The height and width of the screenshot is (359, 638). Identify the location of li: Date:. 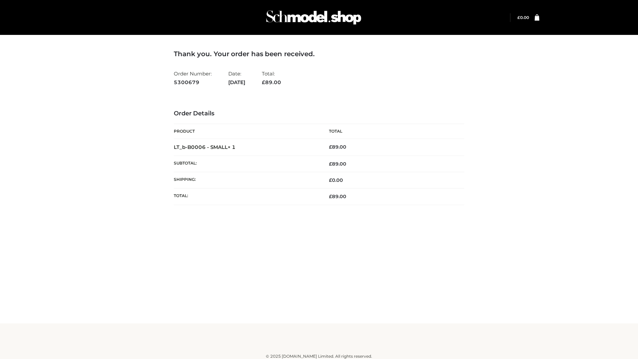
(237, 78).